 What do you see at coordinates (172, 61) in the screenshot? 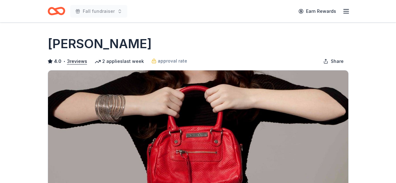
I see `span: approval rate` at bounding box center [172, 61].